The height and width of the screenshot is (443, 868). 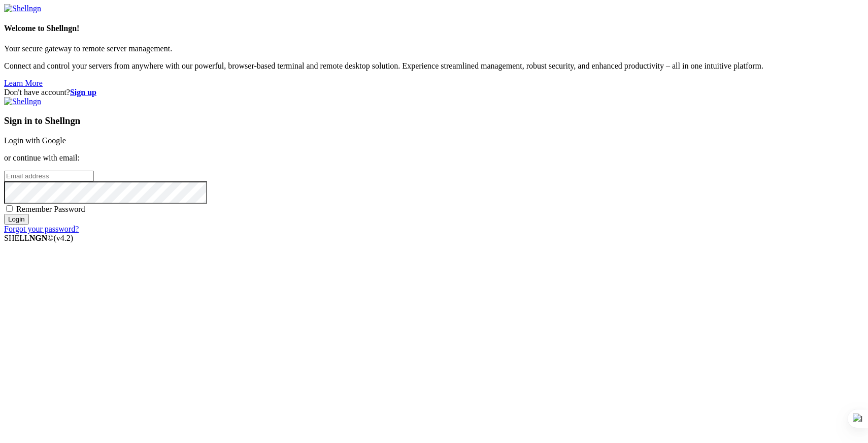 I want to click on h4: Welcome to Shellngn!, so click(x=434, y=28).